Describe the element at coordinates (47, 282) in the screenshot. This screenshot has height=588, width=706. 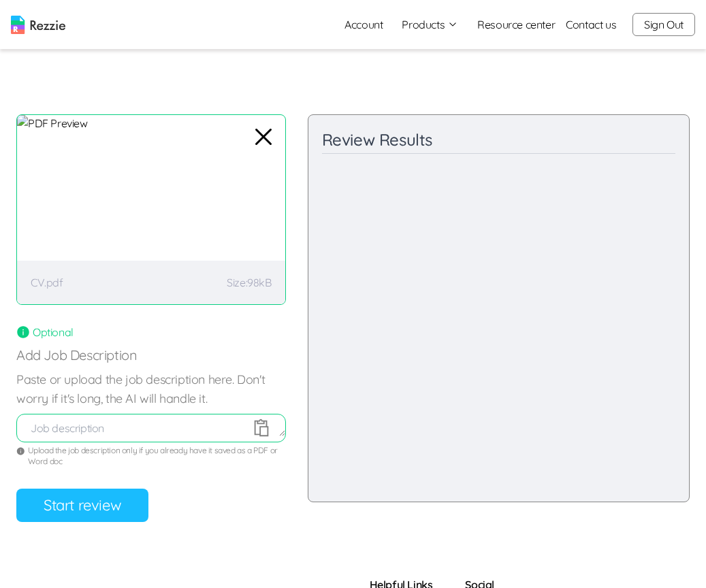
I see `p: CV.pdf` at that location.